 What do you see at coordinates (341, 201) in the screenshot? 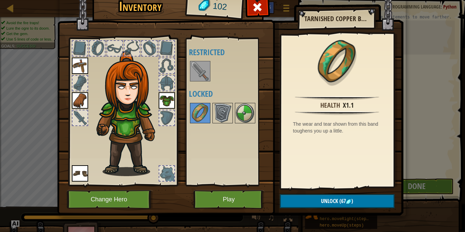
I see `span: (67` at bounding box center [341, 201].